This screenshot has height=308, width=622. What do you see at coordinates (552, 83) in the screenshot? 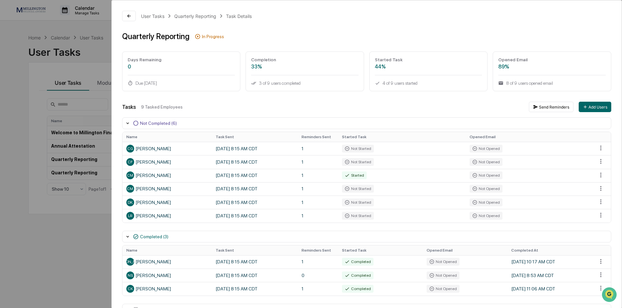
I see `div: 8 of 9 users opened email` at bounding box center [552, 83].